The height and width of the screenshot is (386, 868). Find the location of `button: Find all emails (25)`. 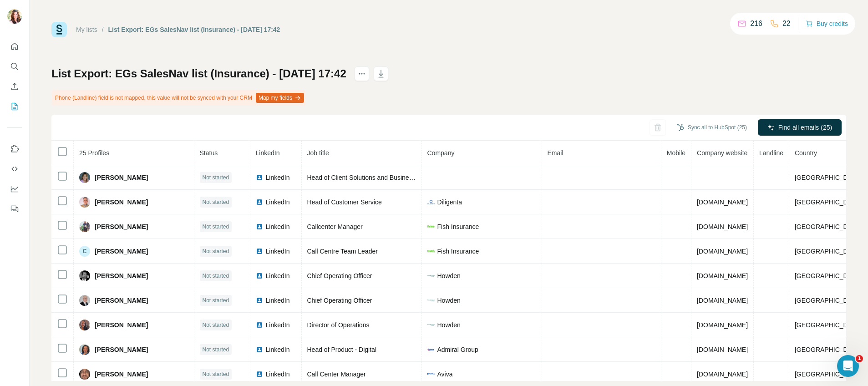

button: Find all emails (25) is located at coordinates (799, 127).